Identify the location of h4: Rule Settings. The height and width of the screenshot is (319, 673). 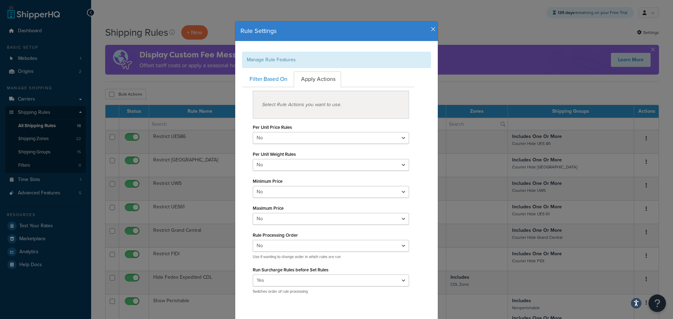
(337, 31).